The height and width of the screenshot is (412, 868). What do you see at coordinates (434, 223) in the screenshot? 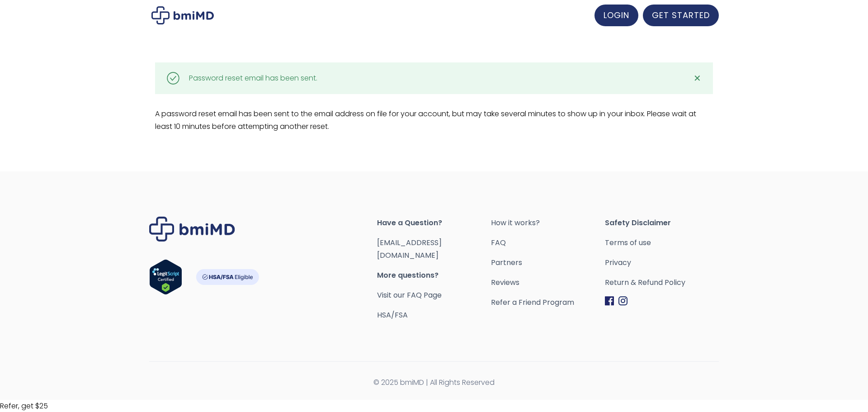
I see `span: Have a Question?` at bounding box center [434, 223].